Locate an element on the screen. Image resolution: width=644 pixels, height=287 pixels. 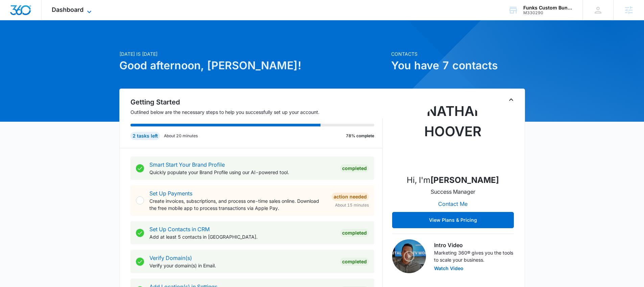
a: Set Up Payments is located at coordinates (171, 194).